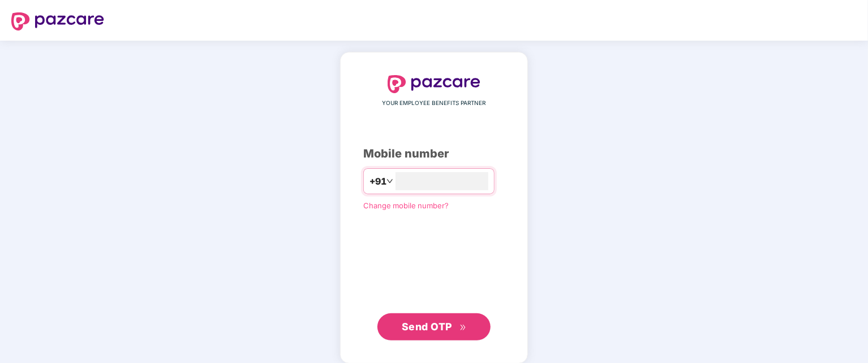 This screenshot has height=363, width=868. I want to click on button: Send OTPdouble-right, so click(434, 327).